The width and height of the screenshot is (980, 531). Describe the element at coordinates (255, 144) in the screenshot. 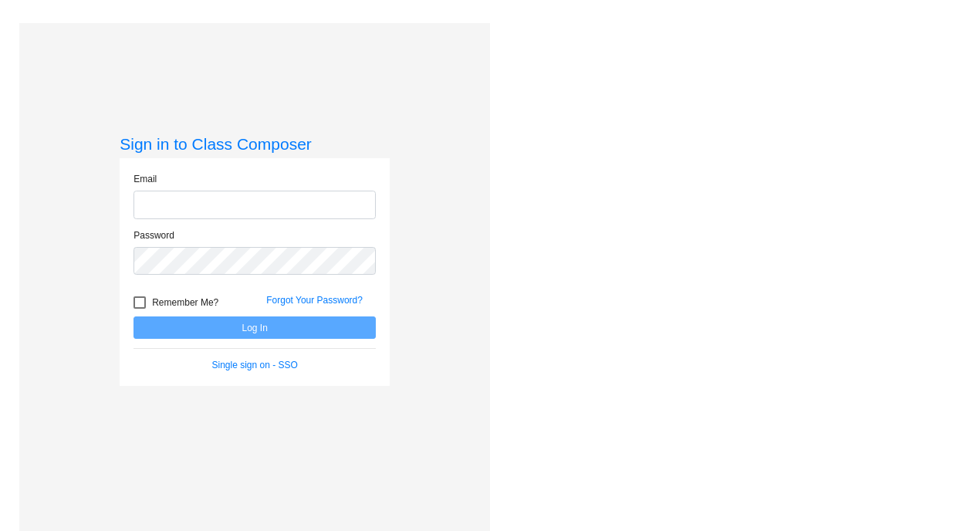

I see `h3: Sign in to Class Composer` at that location.